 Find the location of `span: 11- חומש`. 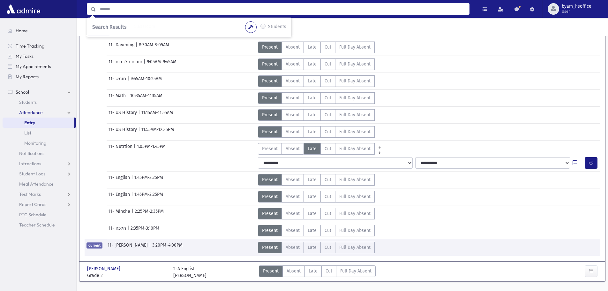

span: 11- חומש is located at coordinates (118, 81).